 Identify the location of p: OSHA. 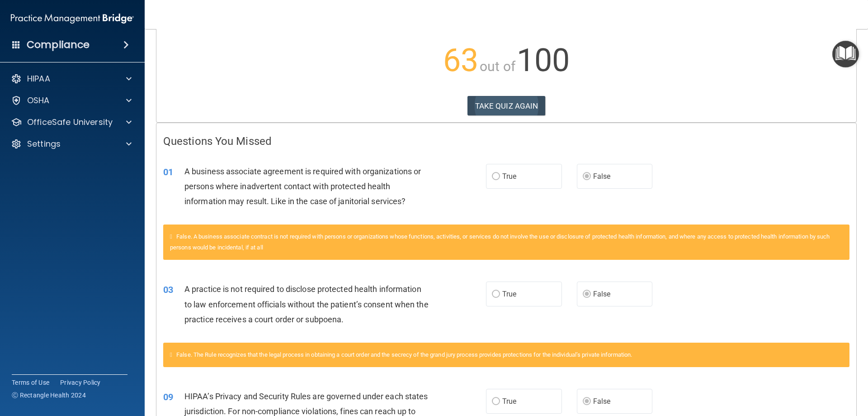
(38, 101).